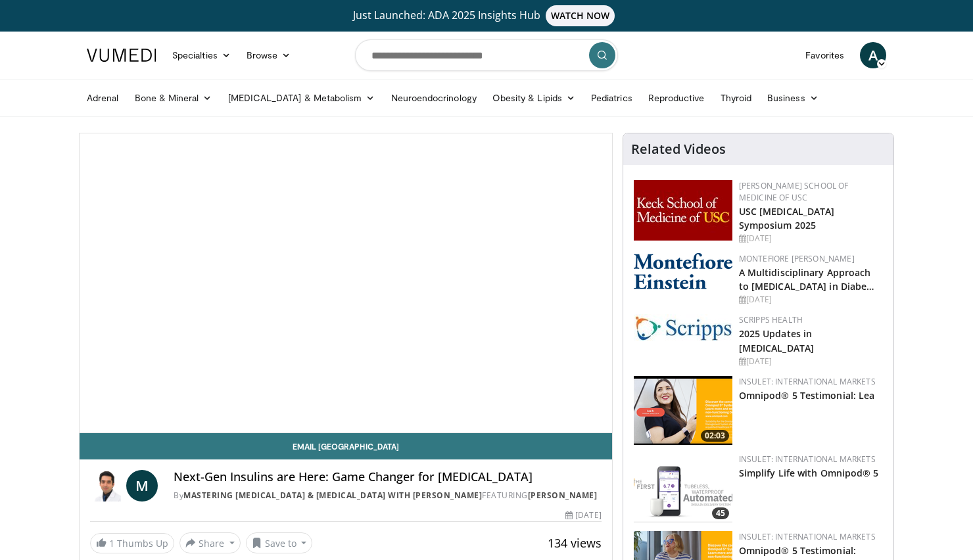 The image size is (973, 560). Describe the element at coordinates (676, 98) in the screenshot. I see `a: Reproductive` at that location.